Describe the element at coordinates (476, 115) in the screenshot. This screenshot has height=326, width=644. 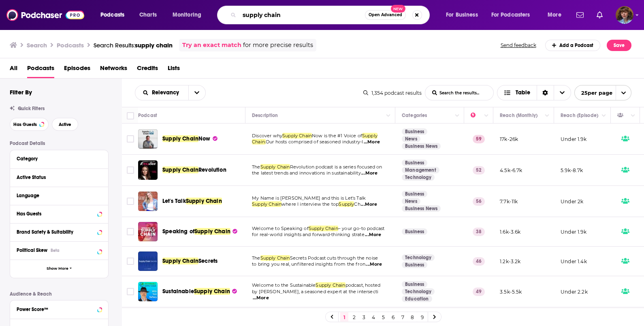
I see `div: Power Score` at that location.